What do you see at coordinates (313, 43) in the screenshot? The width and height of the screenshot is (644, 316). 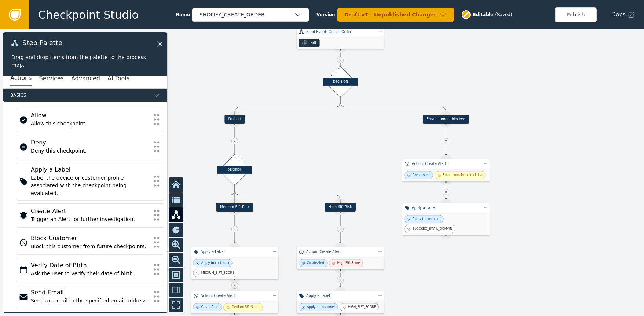 I see `div: Sift` at bounding box center [313, 43].